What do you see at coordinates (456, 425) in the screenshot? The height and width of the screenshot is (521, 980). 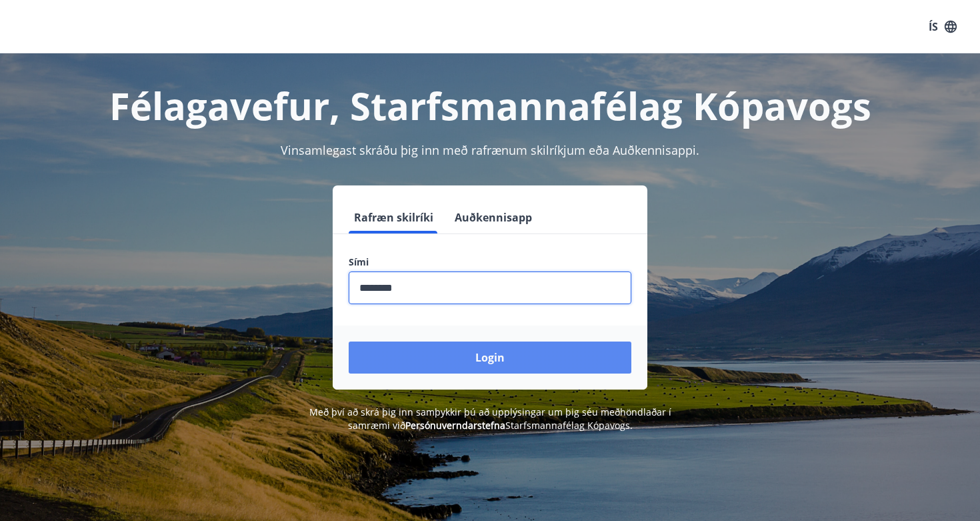 I see `a: Persónuverndarstefna` at bounding box center [456, 425].